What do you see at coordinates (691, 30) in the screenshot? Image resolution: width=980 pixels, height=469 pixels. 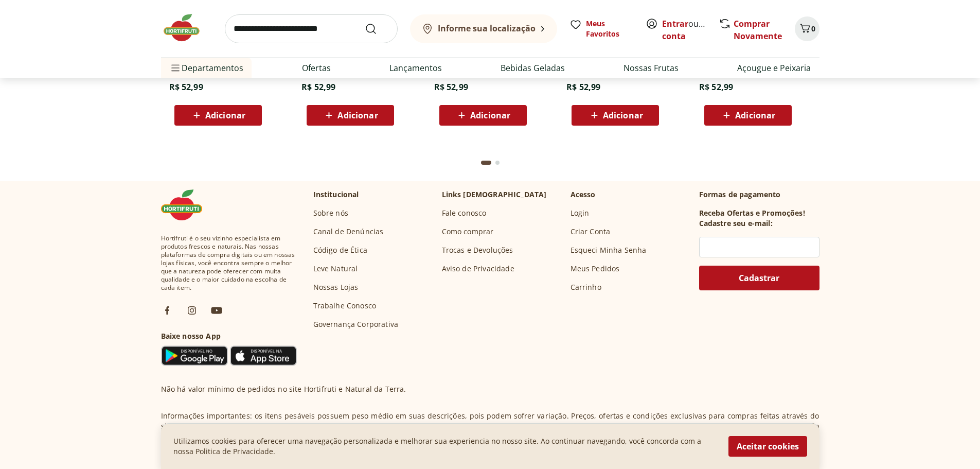 I see `a: Criar conta` at bounding box center [691, 30].